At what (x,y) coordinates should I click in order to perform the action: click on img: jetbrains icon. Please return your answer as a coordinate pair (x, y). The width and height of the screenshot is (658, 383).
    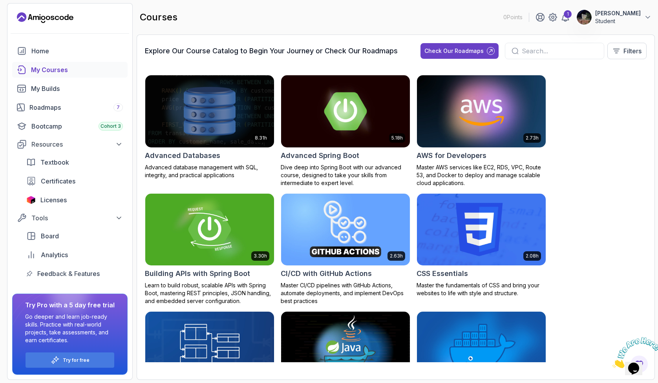
    Looking at the image, I should click on (31, 200).